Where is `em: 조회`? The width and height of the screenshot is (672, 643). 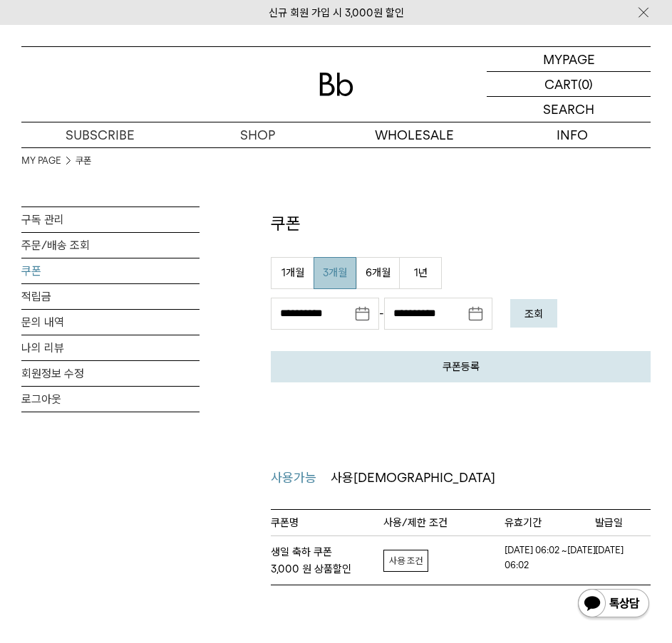 em: 조회 is located at coordinates (534, 314).